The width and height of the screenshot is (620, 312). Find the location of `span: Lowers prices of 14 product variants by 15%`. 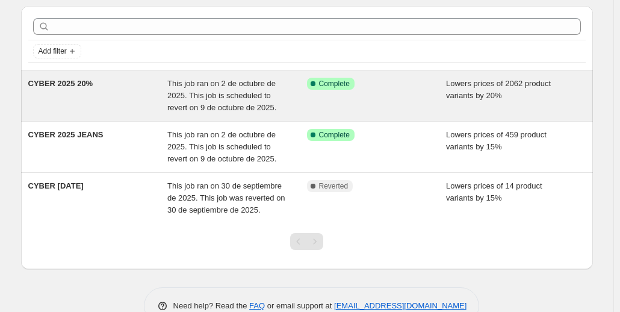

span: Lowers prices of 14 product variants by 15% is located at coordinates (494, 191).